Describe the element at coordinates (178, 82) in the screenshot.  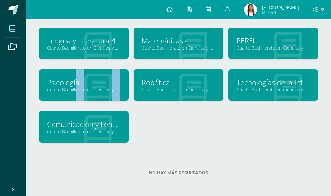
I see `a: Robótica` at that location.